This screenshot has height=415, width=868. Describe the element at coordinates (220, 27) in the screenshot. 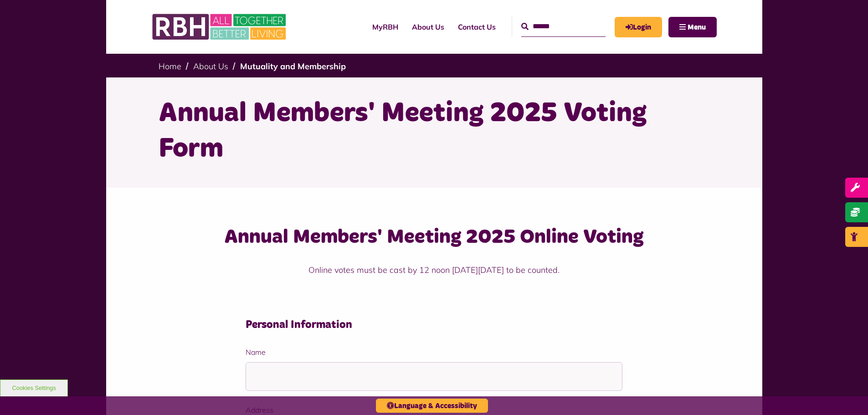

I see `img: RBH` at that location.